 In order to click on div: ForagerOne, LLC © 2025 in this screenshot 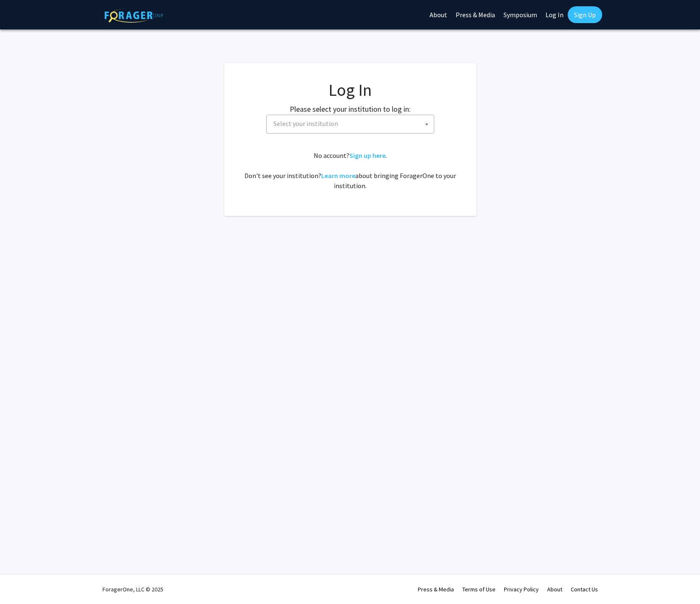, I will do `click(133, 589)`.